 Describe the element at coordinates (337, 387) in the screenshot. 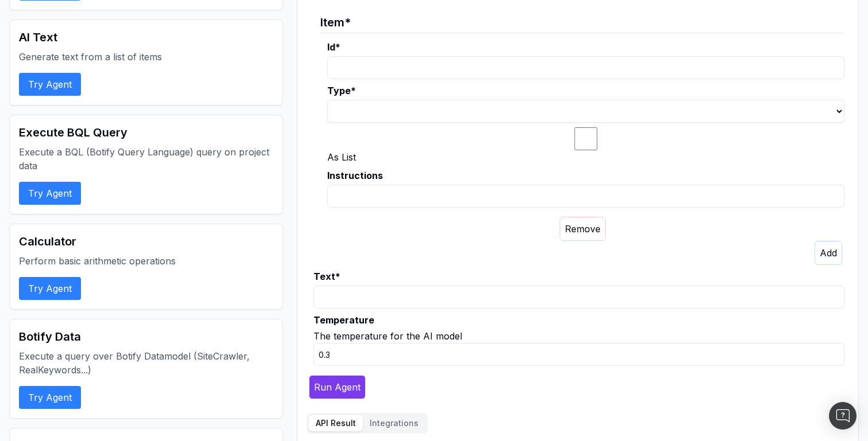

I see `button: Run Agent` at that location.